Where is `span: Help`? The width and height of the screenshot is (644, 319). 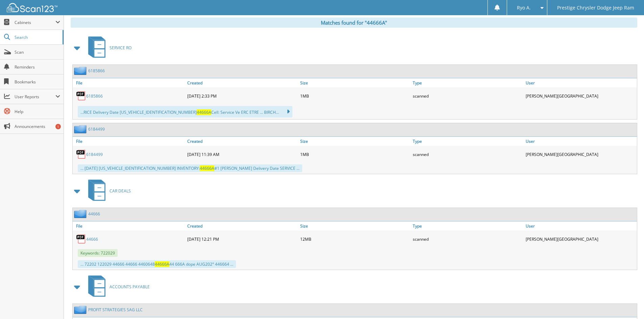
span: Help is located at coordinates (37, 111).